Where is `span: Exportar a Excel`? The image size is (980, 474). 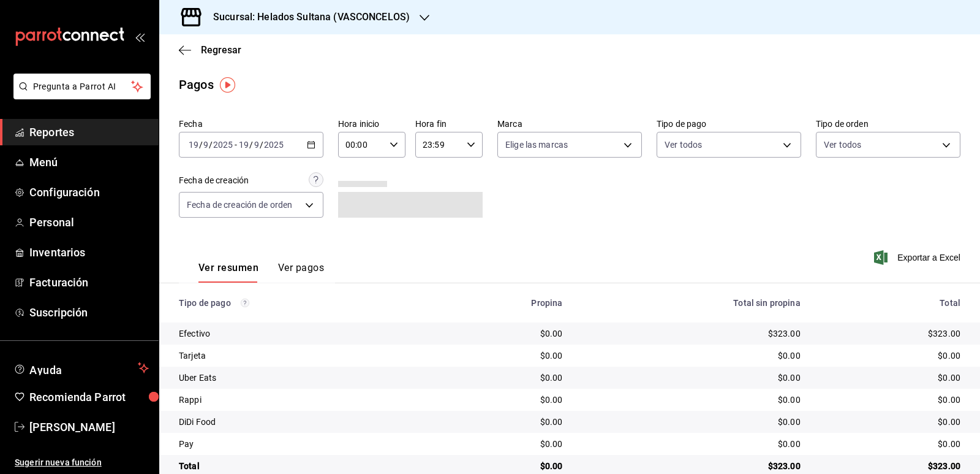
span: Exportar a Excel is located at coordinates (918, 258).